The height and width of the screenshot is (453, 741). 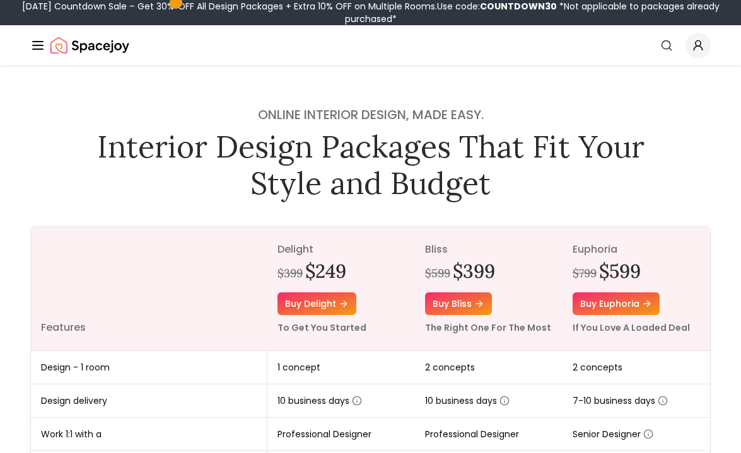 What do you see at coordinates (458, 304) in the screenshot?
I see `a: Buy bliss` at bounding box center [458, 304].